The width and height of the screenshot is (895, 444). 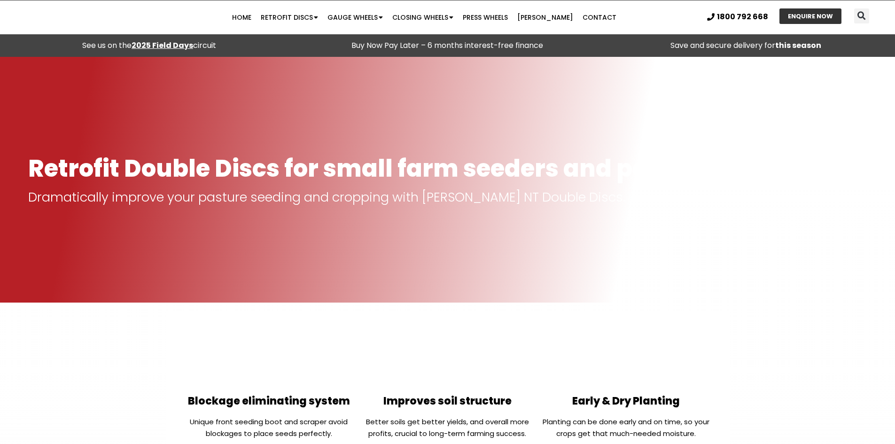 What do you see at coordinates (626, 401) in the screenshot?
I see `h2: Early & Dry Planting` at bounding box center [626, 401].